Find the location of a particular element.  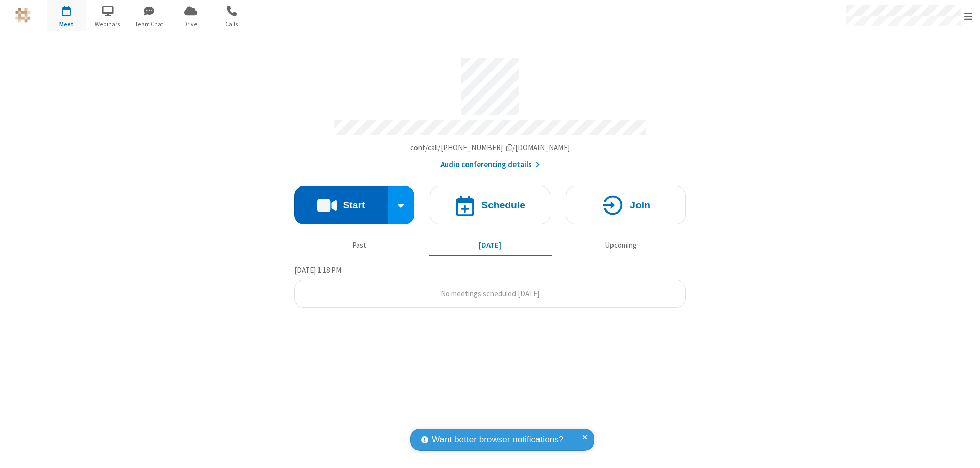

h4: Start is located at coordinates (353, 205).